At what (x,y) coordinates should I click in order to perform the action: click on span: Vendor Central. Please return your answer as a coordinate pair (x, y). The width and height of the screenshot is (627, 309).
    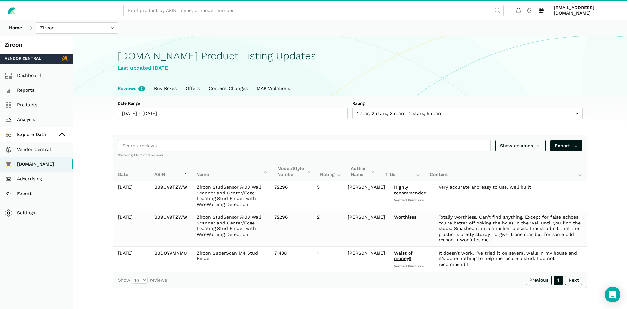
    Looking at the image, I should click on (23, 59).